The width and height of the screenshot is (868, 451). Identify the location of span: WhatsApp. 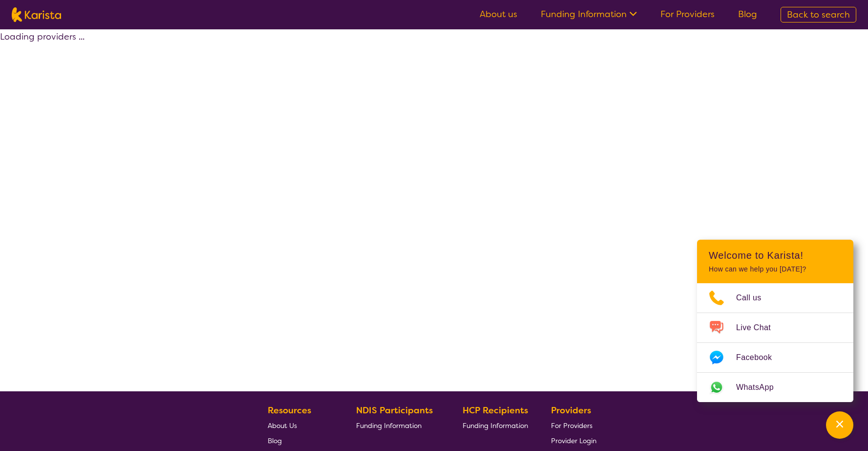
(761, 388).